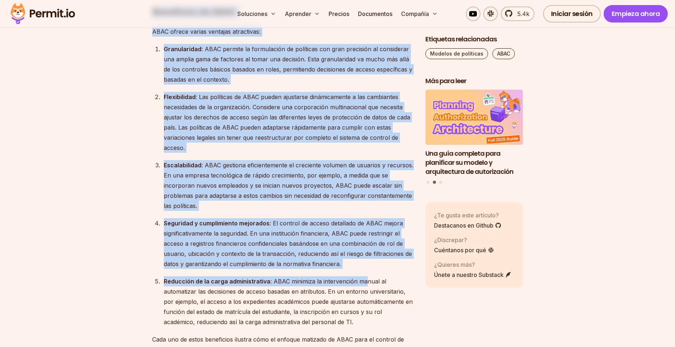 The image size is (675, 347). I want to click on font: Escalabilidad, so click(183, 165).